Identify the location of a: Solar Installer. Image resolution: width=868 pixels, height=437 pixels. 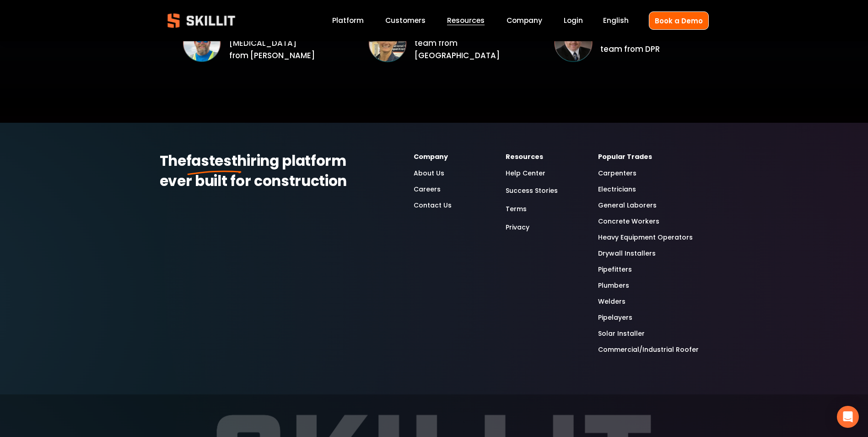
(622, 333).